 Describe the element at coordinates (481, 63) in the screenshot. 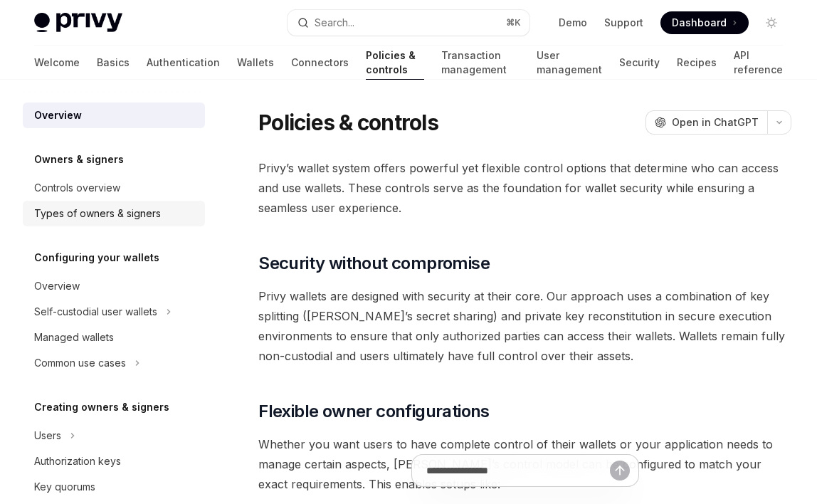

I see `a: Transaction management` at that location.